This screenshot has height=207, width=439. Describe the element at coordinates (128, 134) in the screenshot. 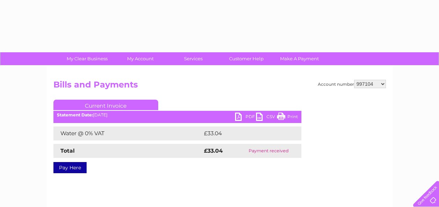

I see `td: Water @ 0% VAT` at that location.